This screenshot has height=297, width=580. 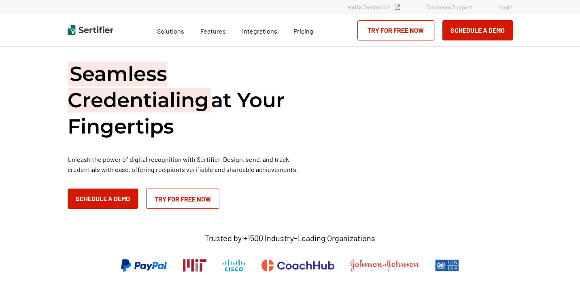 What do you see at coordinates (449, 7) in the screenshot?
I see `a: Customer Support` at bounding box center [449, 7].